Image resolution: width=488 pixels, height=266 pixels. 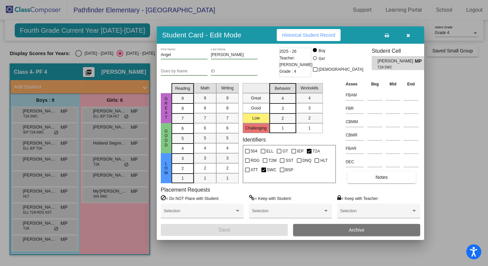 What do you see at coordinates (381, 177) in the screenshot?
I see `button: Notes` at bounding box center [381, 177].